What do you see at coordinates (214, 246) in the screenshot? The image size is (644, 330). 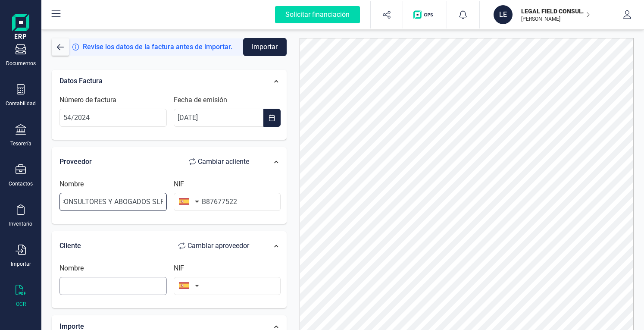 I see `button: Cambiar aproveedor` at bounding box center [214, 246].